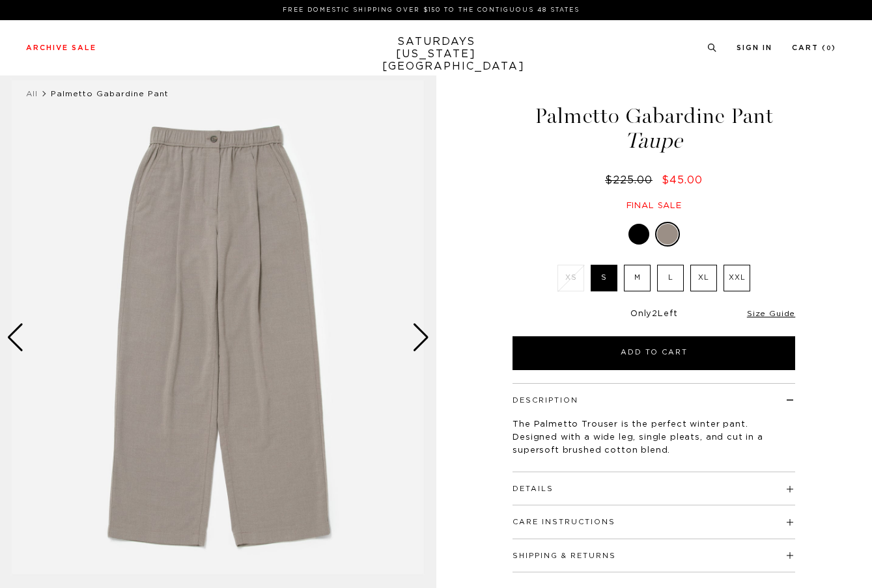  Describe the element at coordinates (564, 522) in the screenshot. I see `button: Care Instructions` at that location.